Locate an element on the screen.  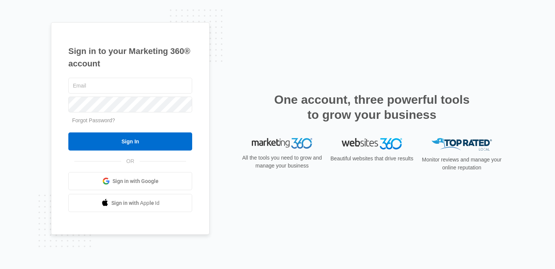
p: Monitor reviews and manage your online reputation is located at coordinates (462, 164).